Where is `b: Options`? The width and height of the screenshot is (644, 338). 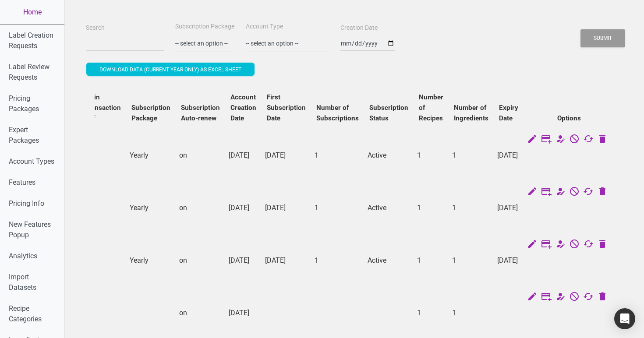
b: Options is located at coordinates (569, 118).